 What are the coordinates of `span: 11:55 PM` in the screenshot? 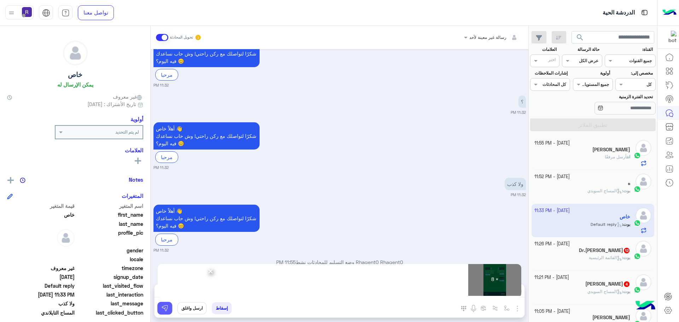 It's located at (286, 262).